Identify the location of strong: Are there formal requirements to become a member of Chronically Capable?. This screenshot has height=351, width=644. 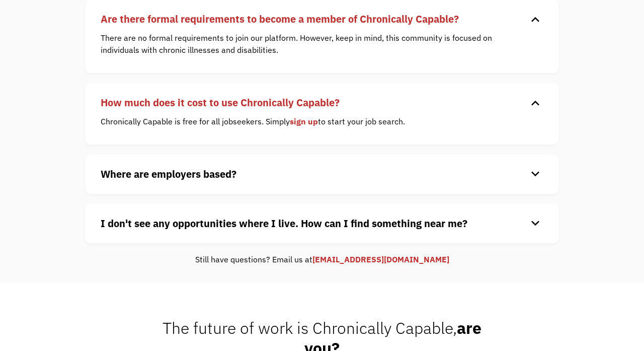
(280, 19).